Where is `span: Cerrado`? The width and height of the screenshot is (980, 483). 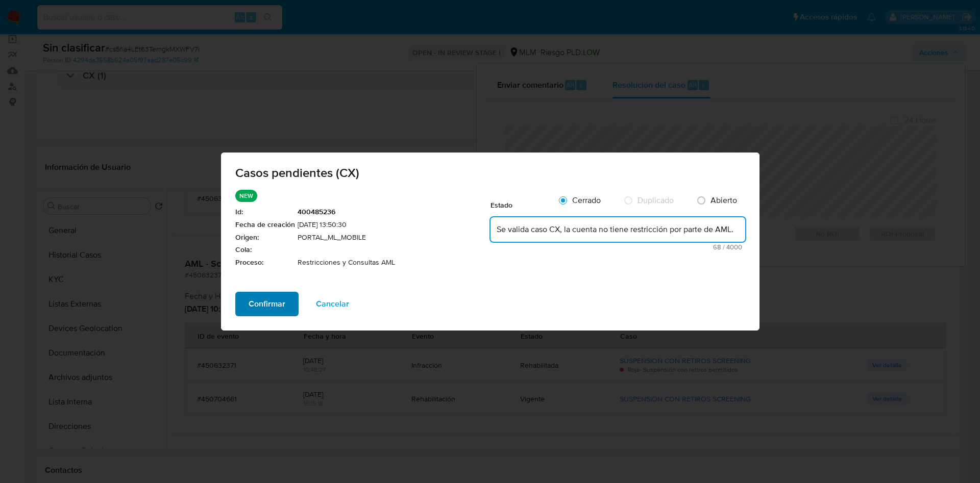
span: Cerrado is located at coordinates (587, 200).